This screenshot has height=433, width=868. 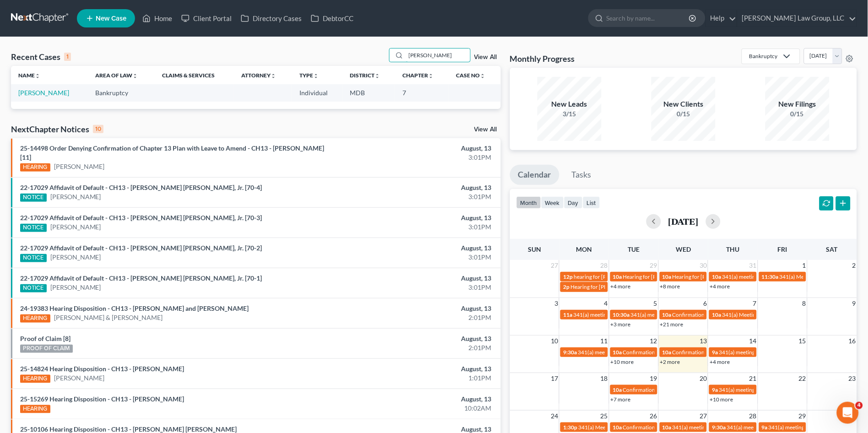 What do you see at coordinates (416, 408) in the screenshot?
I see `div: 10:02AM` at bounding box center [416, 408].